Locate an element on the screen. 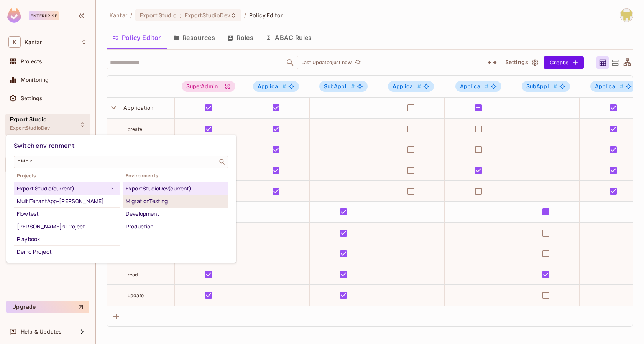 Image resolution: width=644 pixels, height=344 pixels. div: Export Studio (current) is located at coordinates (62, 188).